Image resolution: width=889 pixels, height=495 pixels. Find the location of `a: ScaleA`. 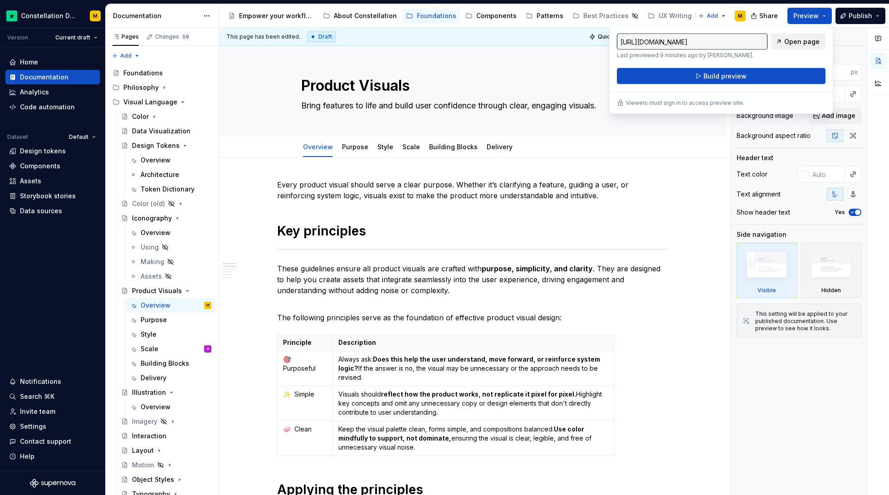

a: ScaleA is located at coordinates (170, 349).